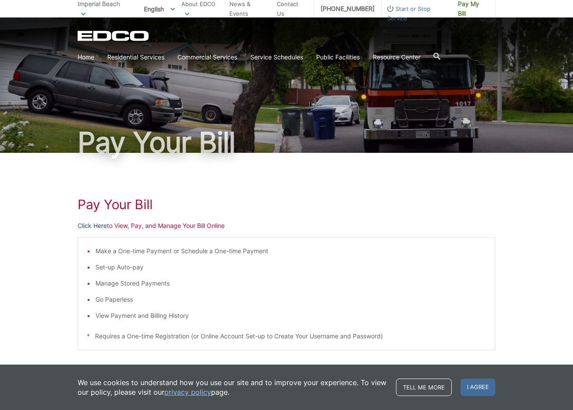 The height and width of the screenshot is (410, 573). What do you see at coordinates (188, 392) in the screenshot?
I see `a: privacy policy` at bounding box center [188, 392].